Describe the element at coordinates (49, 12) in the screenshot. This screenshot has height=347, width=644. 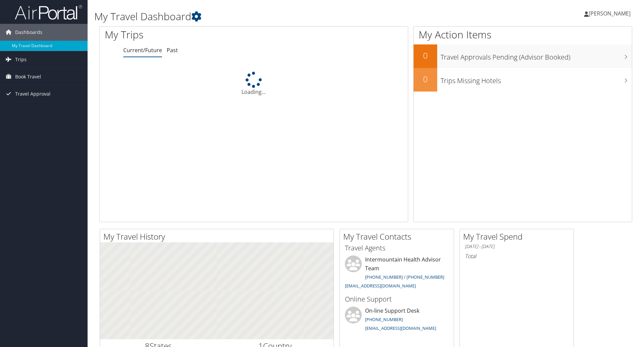
I see `img: airportal-logo.png` at that location.